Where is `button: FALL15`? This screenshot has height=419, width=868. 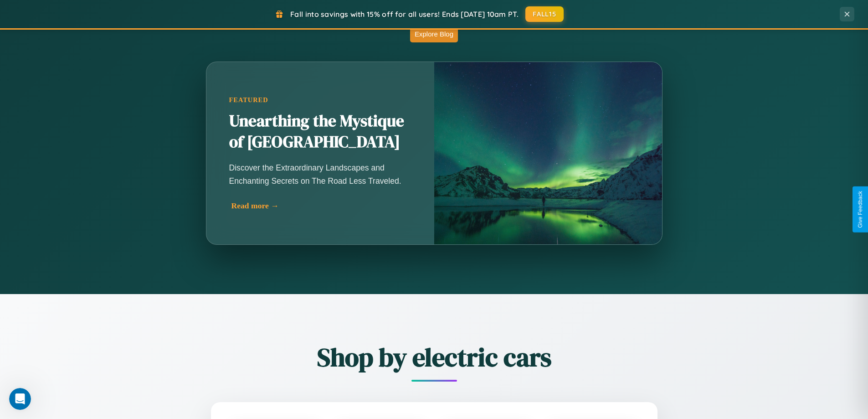
button: FALL15 is located at coordinates (544, 14).